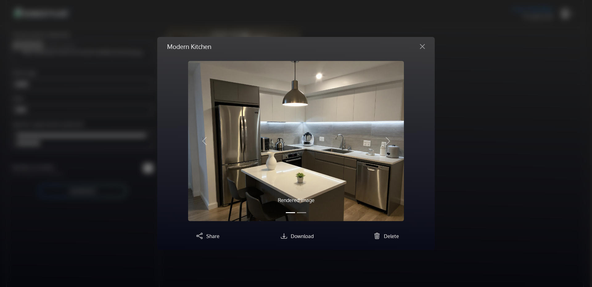 The width and height of the screenshot is (592, 287). I want to click on span: Delete, so click(391, 237).